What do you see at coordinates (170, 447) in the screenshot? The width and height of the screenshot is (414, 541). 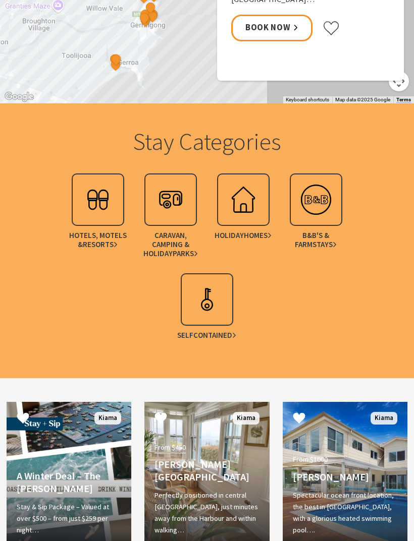 I see `span: From $450` at bounding box center [170, 447].